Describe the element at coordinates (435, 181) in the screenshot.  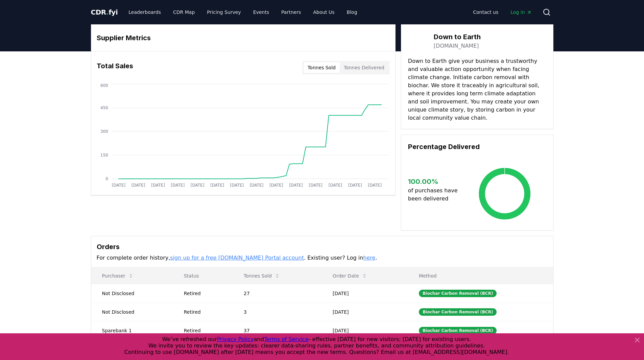
I see `h3: 100.00 %` at that location.